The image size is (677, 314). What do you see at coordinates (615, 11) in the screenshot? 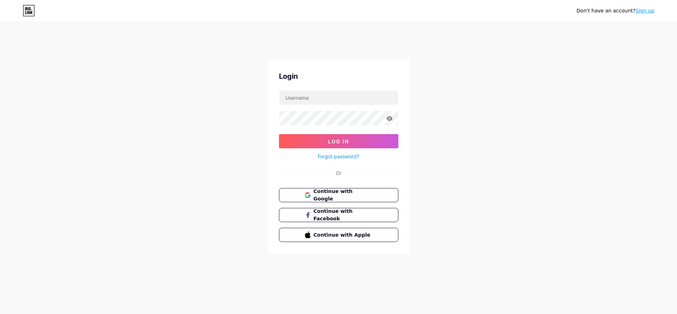
I see `div: Don't have an account?` at bounding box center [615, 11].